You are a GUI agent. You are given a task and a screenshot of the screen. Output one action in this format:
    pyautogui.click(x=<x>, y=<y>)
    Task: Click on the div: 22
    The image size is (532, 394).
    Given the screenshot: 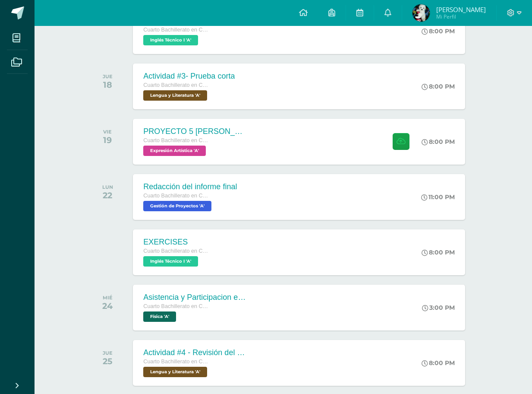 What is the action you would take?
    pyautogui.click(x=107, y=195)
    